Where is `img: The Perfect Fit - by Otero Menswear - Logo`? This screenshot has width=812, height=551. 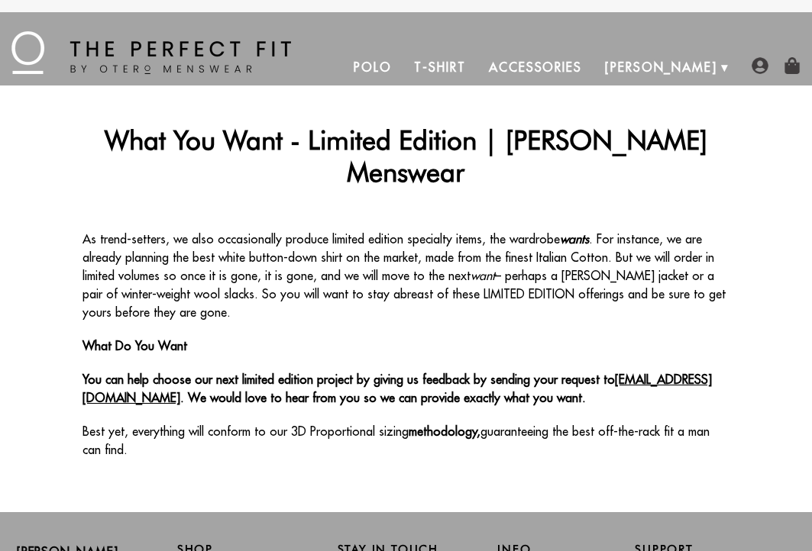
img: The Perfect Fit - by Otero Menswear - Logo is located at coordinates (151, 53).